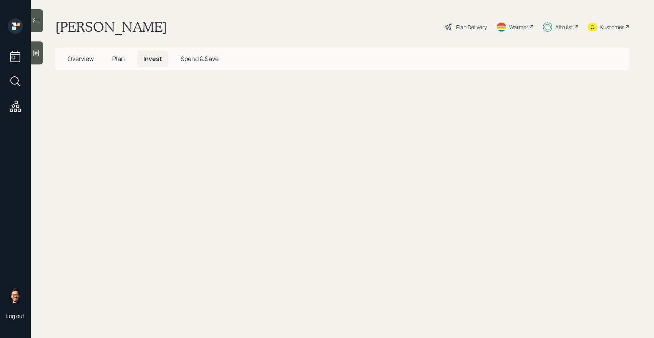 This screenshot has height=338, width=654. What do you see at coordinates (15, 316) in the screenshot?
I see `div: Log out` at bounding box center [15, 316].